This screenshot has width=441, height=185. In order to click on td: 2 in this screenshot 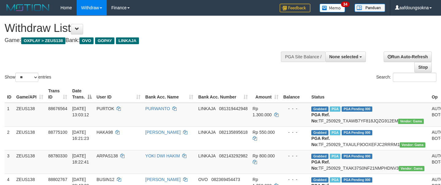, I will do `click(9, 138)`.